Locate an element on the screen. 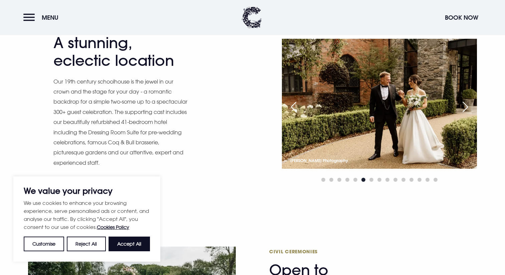 The height and width of the screenshot is (275, 505). button: Customise is located at coordinates (44, 244).